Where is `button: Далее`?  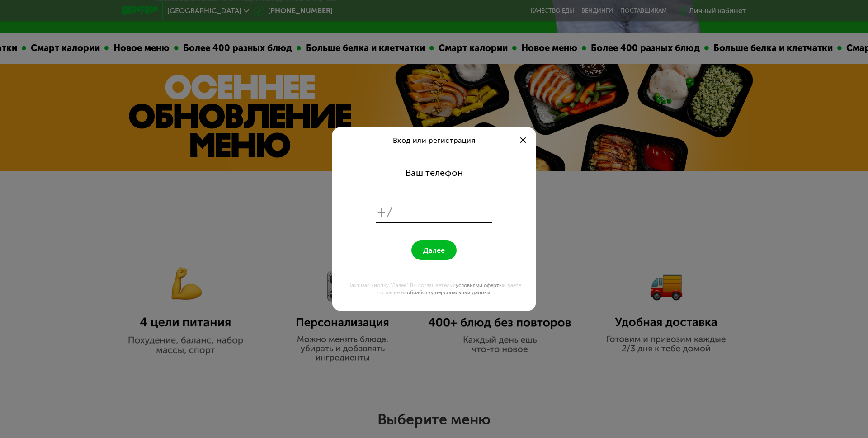
button: Далее is located at coordinates (434, 250).